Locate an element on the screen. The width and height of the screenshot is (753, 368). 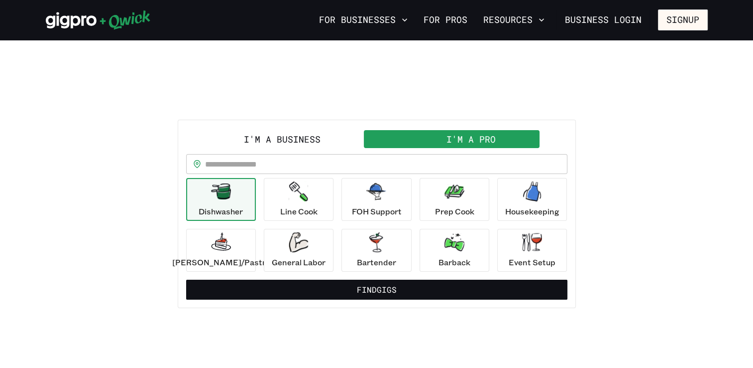
p: Event Setup is located at coordinates (532, 262).